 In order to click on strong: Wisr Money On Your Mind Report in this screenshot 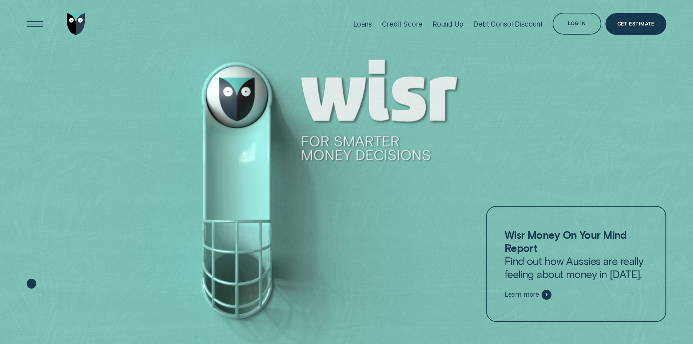, I will do `click(566, 241)`.